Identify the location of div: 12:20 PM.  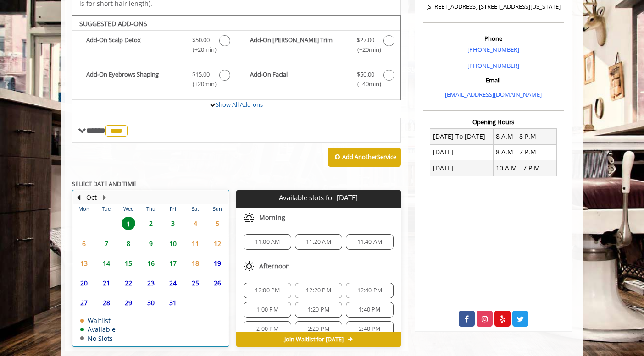
(318, 291).